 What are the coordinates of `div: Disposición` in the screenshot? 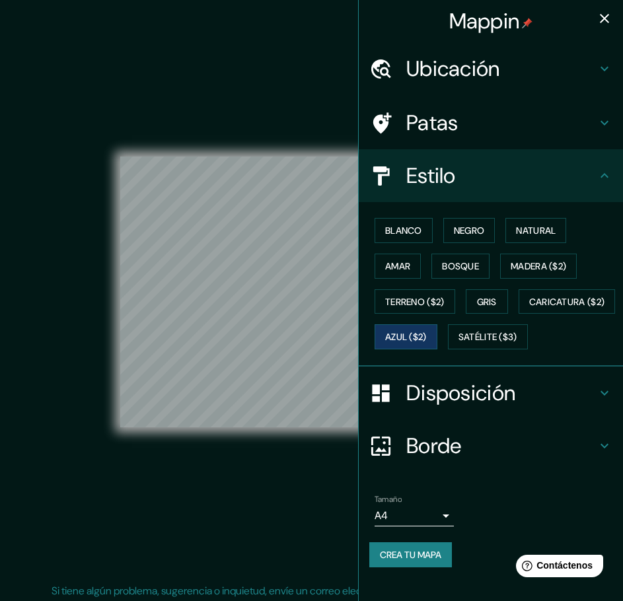 It's located at (491, 393).